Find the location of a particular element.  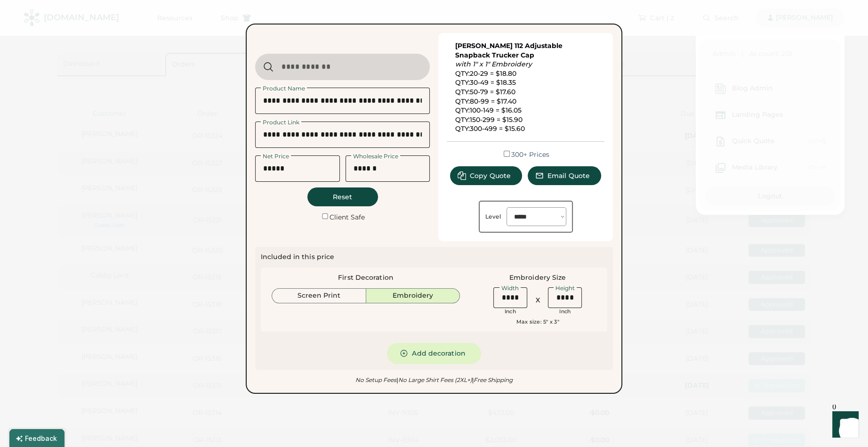

button: Email Quote is located at coordinates (565, 175).